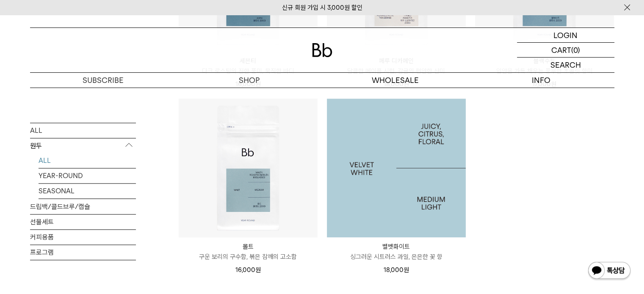 The image size is (644, 294). I want to click on p: SUBSCRIBE, so click(103, 80).